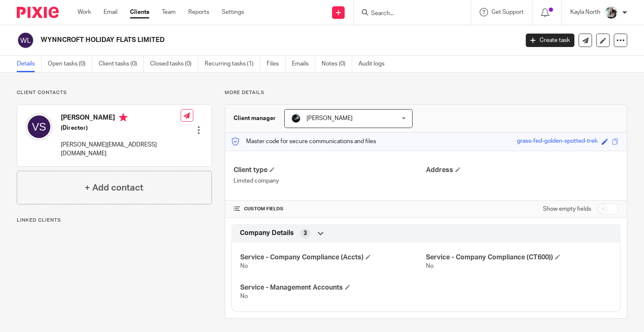 Image resolution: width=644 pixels, height=332 pixels. What do you see at coordinates (304, 64) in the screenshot?
I see `a: Emails` at bounding box center [304, 64].